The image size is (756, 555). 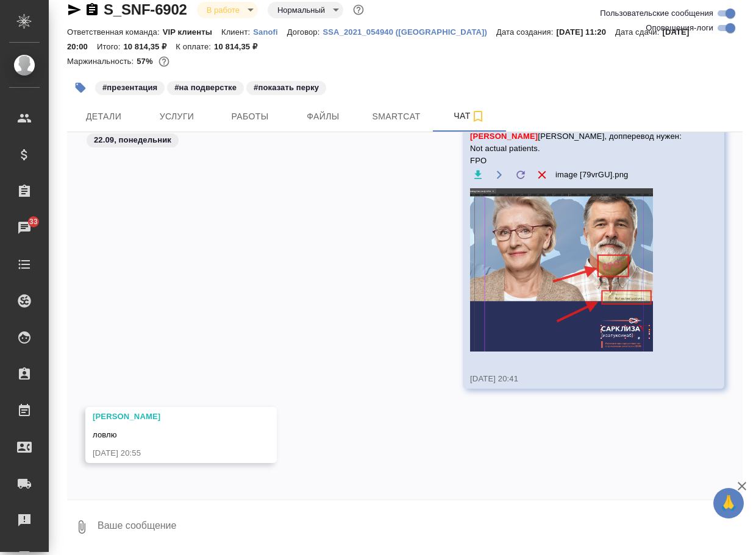 I want to click on img: image [79vrGU].png, so click(x=561, y=270).